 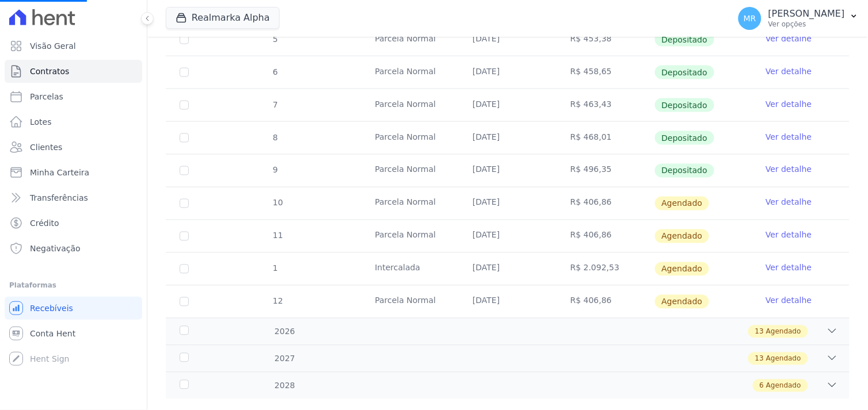 I want to click on td: R$ 468,01, so click(x=605, y=138).